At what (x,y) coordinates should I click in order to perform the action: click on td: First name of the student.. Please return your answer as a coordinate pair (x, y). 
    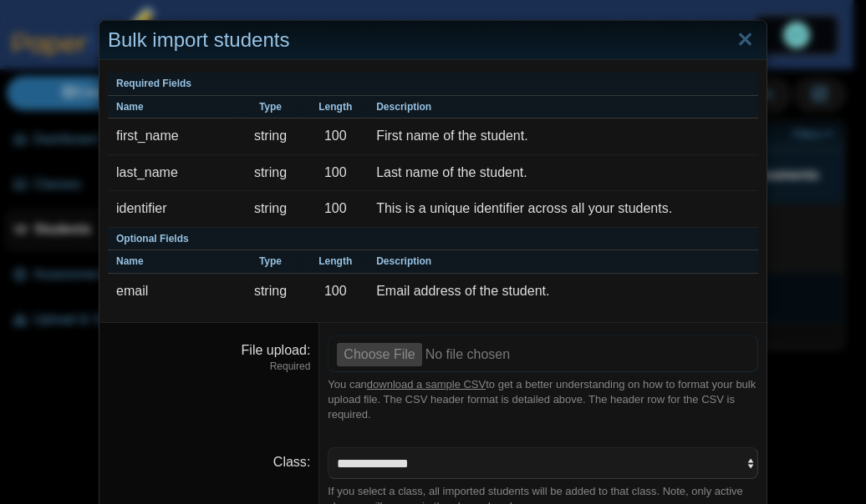
    Looking at the image, I should click on (563, 136).